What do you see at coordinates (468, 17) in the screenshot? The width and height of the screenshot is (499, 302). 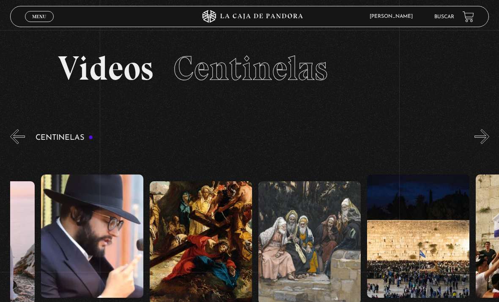 I see `a: View your shopping cart` at bounding box center [468, 17].